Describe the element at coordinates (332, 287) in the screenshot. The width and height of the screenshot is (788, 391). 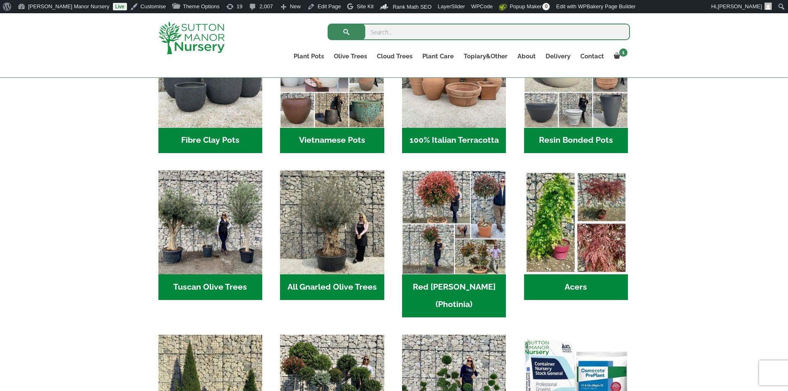
I see `h2: All Gnarled Olive Trees` at that location.